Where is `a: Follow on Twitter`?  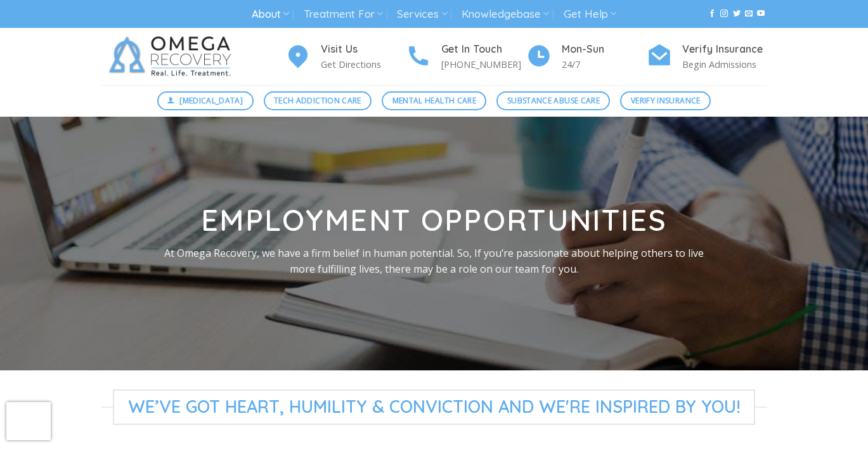
a: Follow on Twitter is located at coordinates (736, 14).